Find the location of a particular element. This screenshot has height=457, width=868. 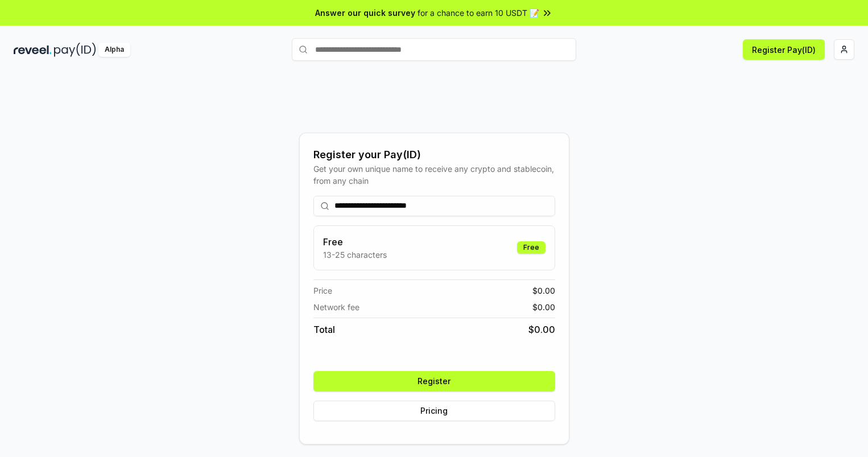

span: for a chance to earn 10 USDT 📝 is located at coordinates (479, 13).